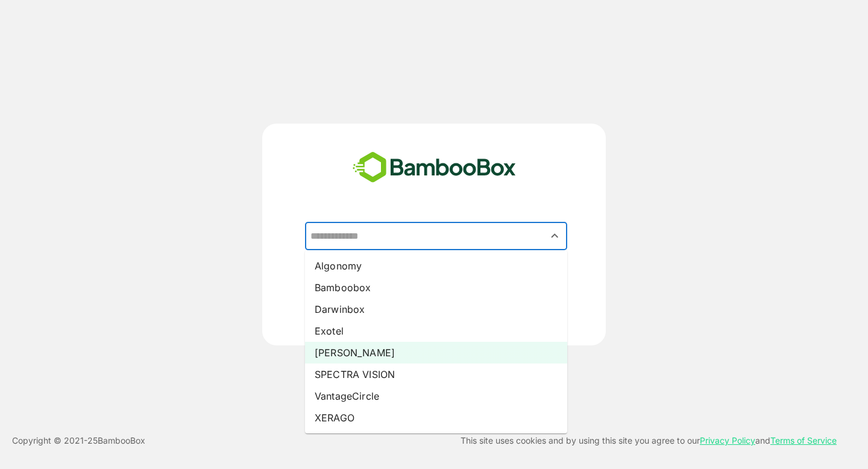 This screenshot has height=469, width=868. What do you see at coordinates (79, 440) in the screenshot?
I see `p: Copyright © 2021- 25 BambooBox` at bounding box center [79, 440].